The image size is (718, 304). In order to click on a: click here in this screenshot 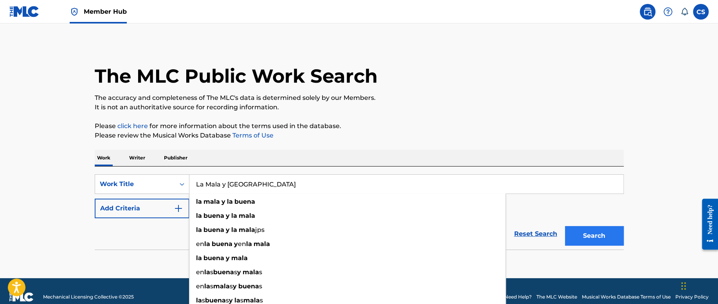, I will do `click(133, 126)`.